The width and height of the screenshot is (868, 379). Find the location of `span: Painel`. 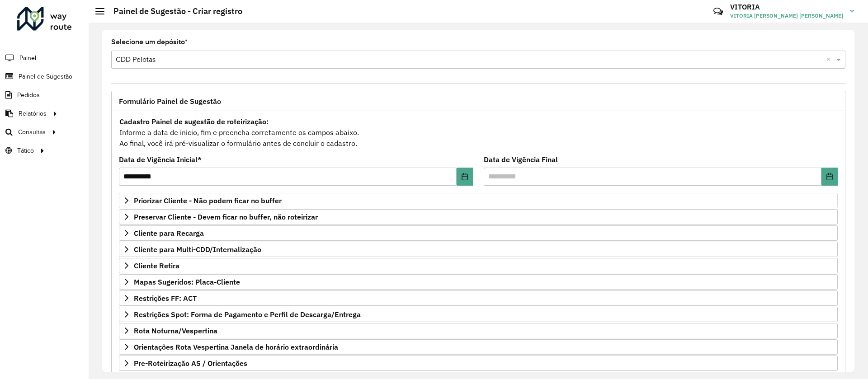

span: Painel is located at coordinates (27, 58).